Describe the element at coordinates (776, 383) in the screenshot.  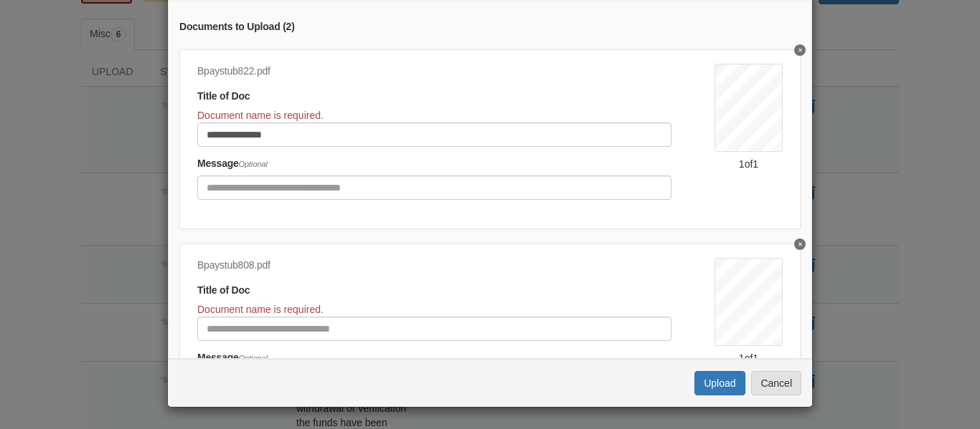
I see `button: Cancel` at that location.